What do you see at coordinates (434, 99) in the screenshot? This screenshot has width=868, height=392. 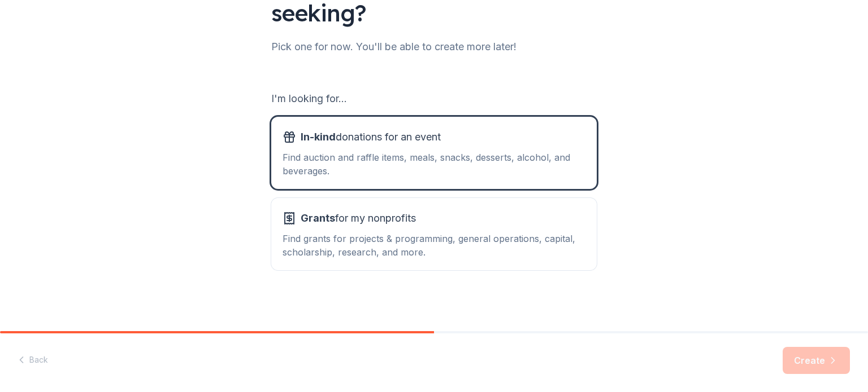 I see `div: I'm looking for...` at bounding box center [434, 99].